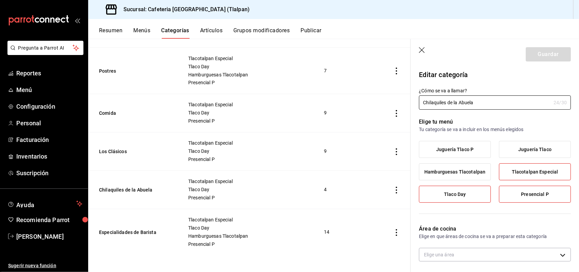  I want to click on span: Pregunta a Parrot AI, so click(45, 48).